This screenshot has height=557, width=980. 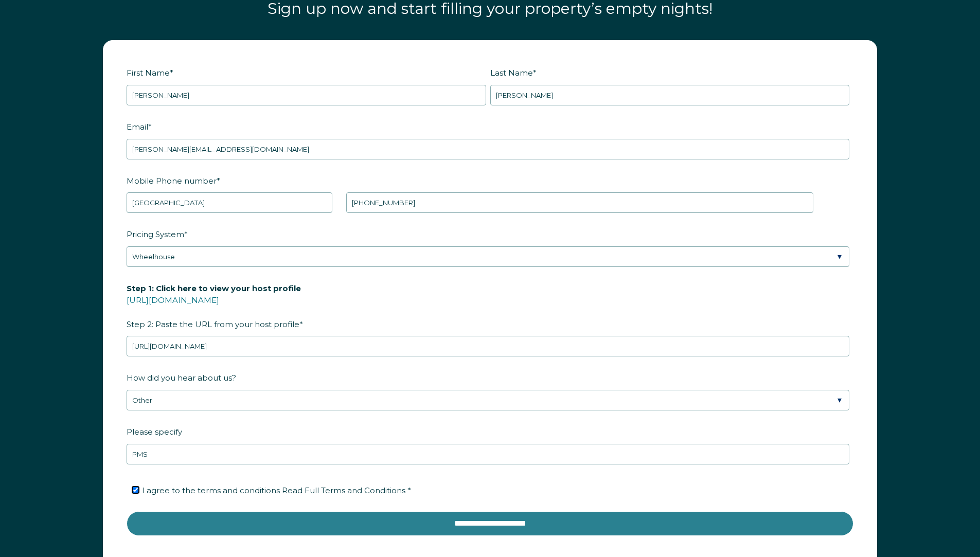 What do you see at coordinates (154, 432) in the screenshot?
I see `span: Please specify` at bounding box center [154, 432].